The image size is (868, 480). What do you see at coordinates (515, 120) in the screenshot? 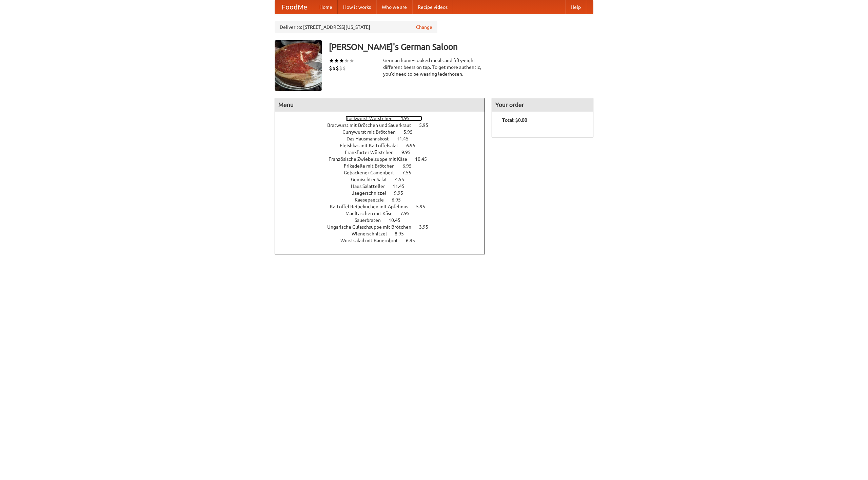
I see `b: Total: $0.00` at bounding box center [515, 120].